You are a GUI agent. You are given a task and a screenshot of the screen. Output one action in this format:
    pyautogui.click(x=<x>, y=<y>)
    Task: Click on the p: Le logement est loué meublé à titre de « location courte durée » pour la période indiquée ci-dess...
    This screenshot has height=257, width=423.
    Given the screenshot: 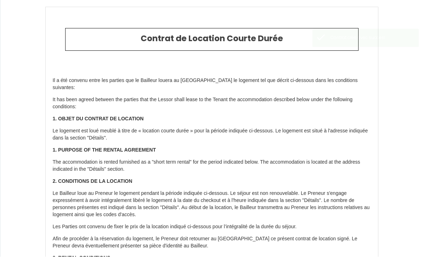 What is the action you would take?
    pyautogui.click(x=212, y=135)
    